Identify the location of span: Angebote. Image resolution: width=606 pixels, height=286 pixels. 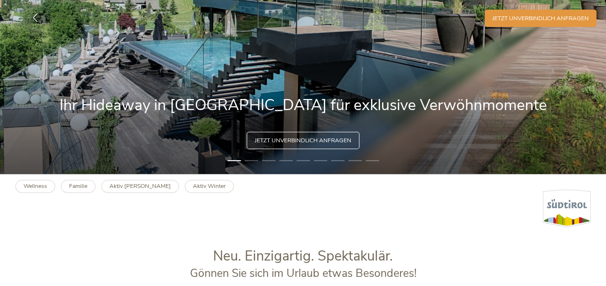
(390, 18).